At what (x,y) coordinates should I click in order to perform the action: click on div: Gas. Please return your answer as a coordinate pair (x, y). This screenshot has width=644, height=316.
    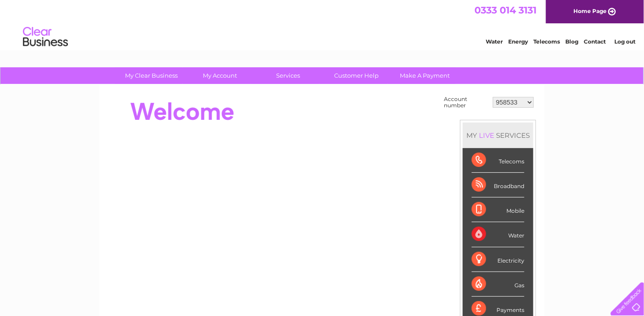
    Looking at the image, I should click on (498, 284).